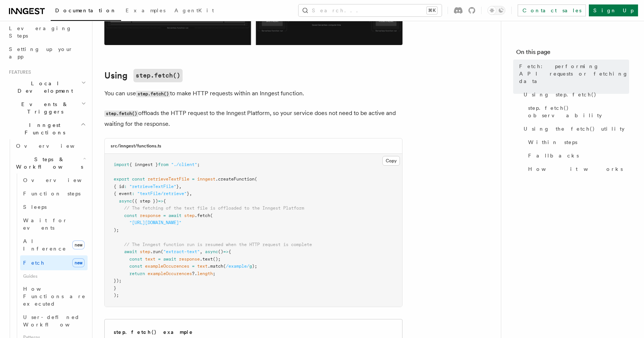 This screenshot has width=644, height=338. Describe the element at coordinates (54, 245) in the screenshot. I see `a: AI Inferencenew` at that location.